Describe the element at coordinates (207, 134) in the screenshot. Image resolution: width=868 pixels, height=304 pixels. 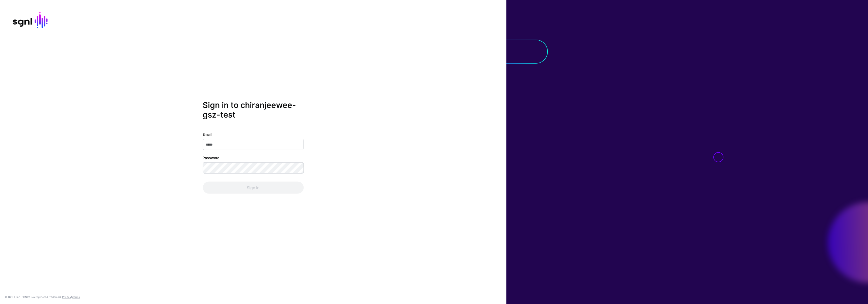
I see `label: Email` at that location.